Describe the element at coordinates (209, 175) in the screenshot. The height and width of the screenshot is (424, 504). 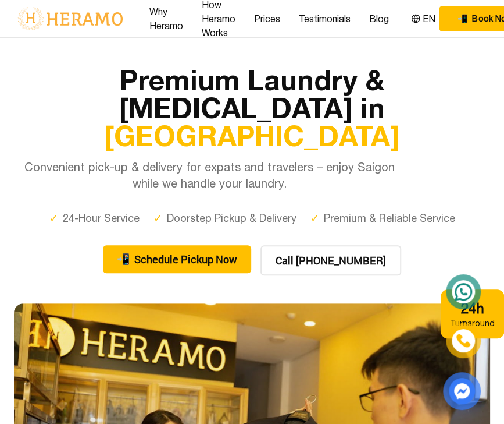
I see `p: Convenient pick-up & delivery for expats and travelers – enjoy Saigon while we handle your laundry.` at that location.